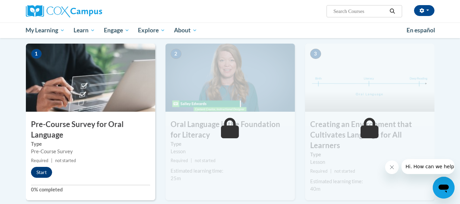 The width and height of the screenshot is (460, 204). I want to click on span: Hi. How can we help?, so click(30, 7).